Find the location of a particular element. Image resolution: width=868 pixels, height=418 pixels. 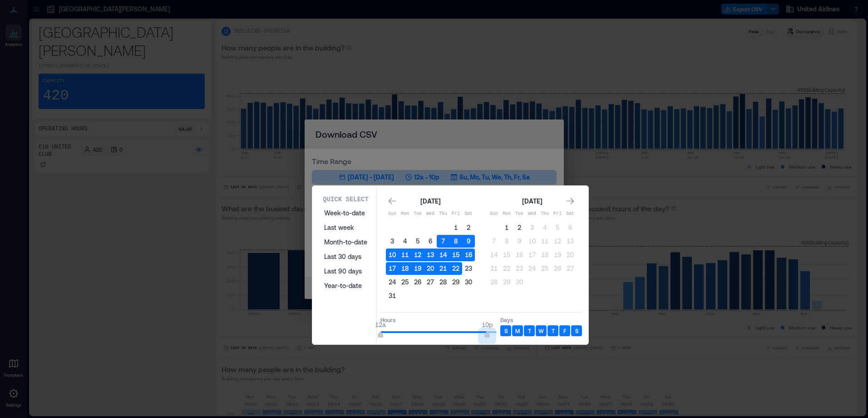

button: Last 30 days is located at coordinates (346, 257).